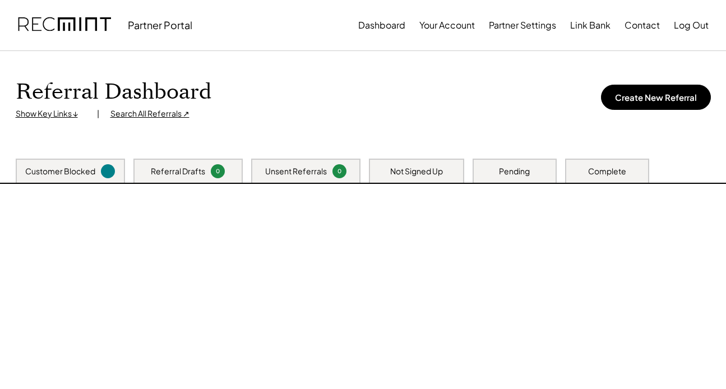 The width and height of the screenshot is (726, 389). Describe the element at coordinates (178, 172) in the screenshot. I see `div: Referral Drafts` at that location.